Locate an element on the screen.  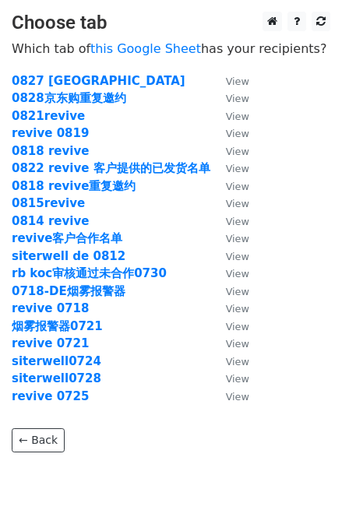
strong: rb koc审核通过未合作0730 is located at coordinates (89, 273).